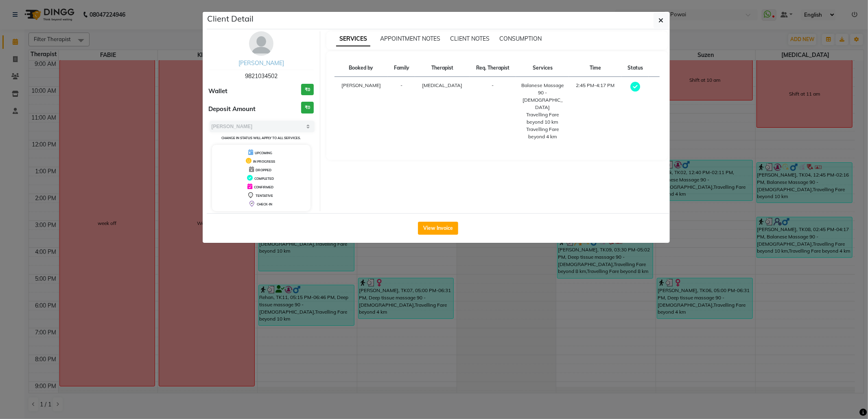 The width and height of the screenshot is (868, 419). I want to click on span: 9821034502, so click(261, 76).